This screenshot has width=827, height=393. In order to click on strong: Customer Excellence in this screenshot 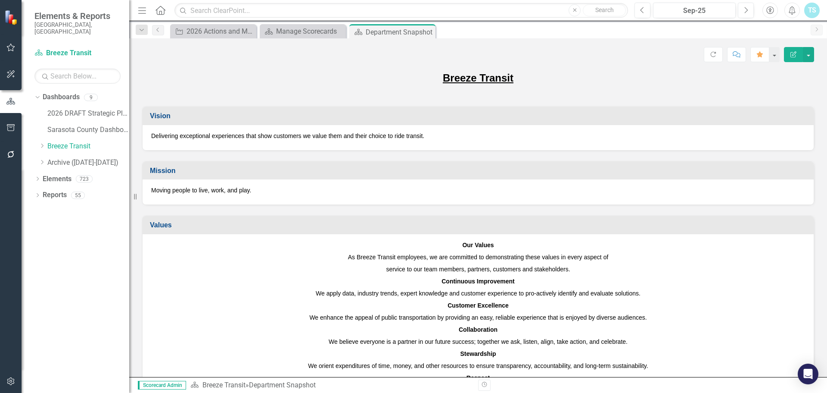, I will do `click(478, 305)`.